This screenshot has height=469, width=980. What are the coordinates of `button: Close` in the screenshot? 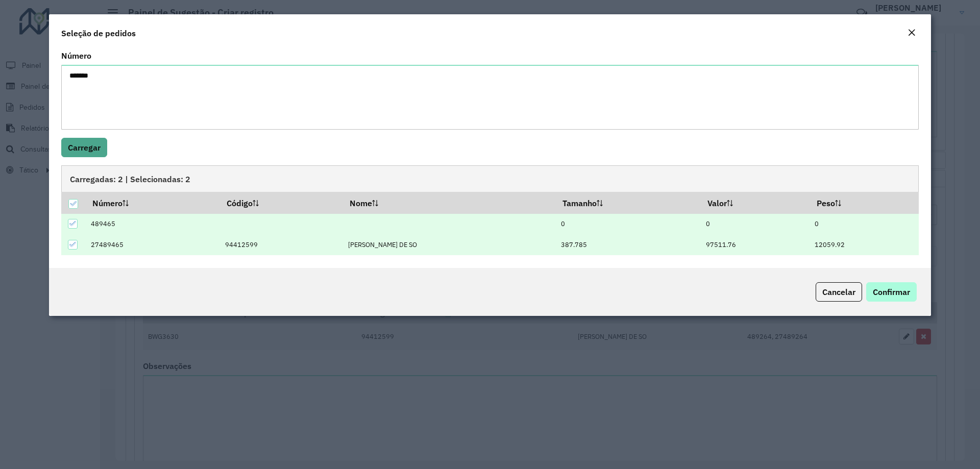 It's located at (912, 33).